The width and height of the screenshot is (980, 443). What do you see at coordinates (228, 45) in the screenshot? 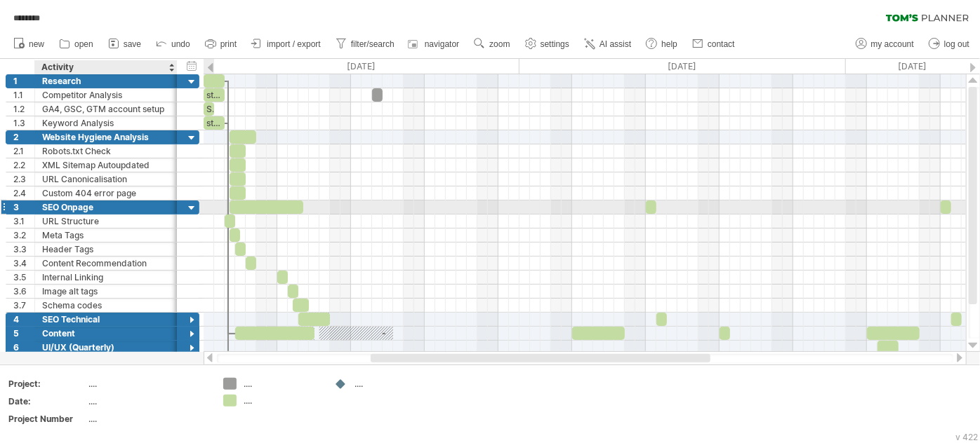
I see `span: print` at bounding box center [228, 45].